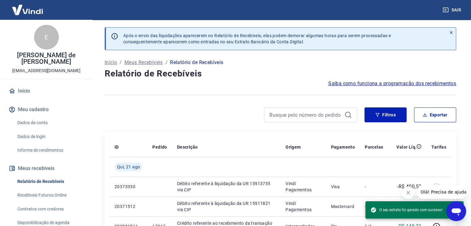  What do you see at coordinates (226, 206) in the screenshot?
I see `p: Débito referente à liquidação da UR 15911821 via CIP` at bounding box center [226, 206].